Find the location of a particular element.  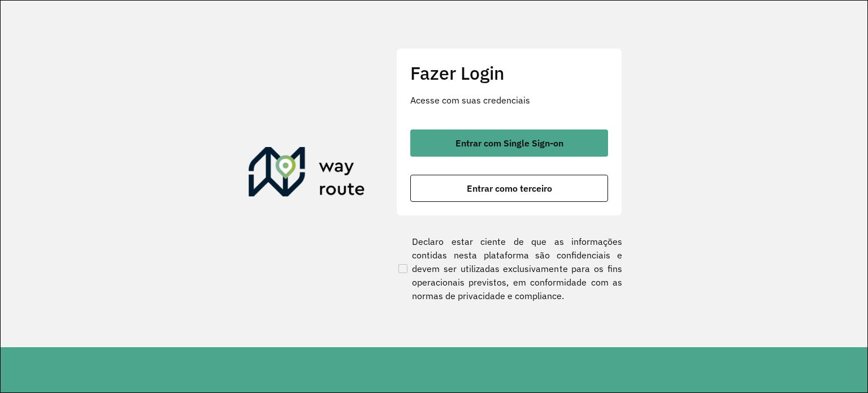

img: Roteirizador AmbevTech is located at coordinates (307, 174).